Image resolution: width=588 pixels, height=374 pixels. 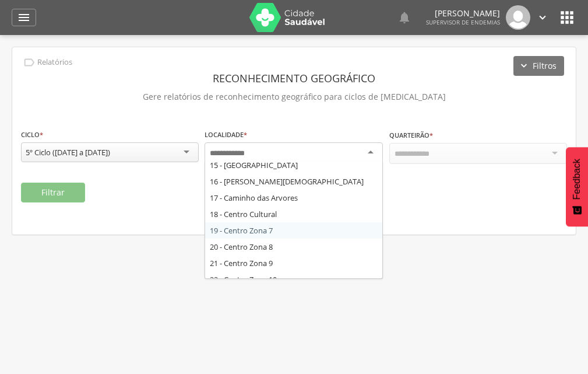 I want to click on span: Feedback, so click(x=577, y=179).